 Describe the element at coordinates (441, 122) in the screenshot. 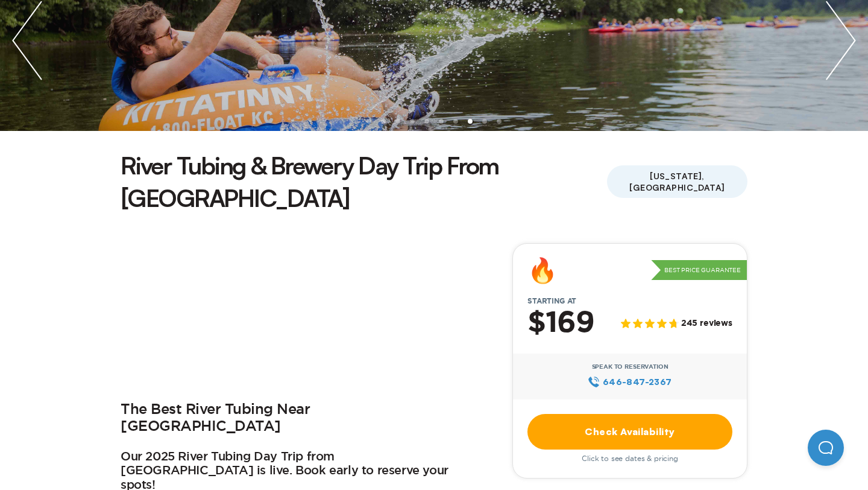

I see `li: slide item 6` at that location.